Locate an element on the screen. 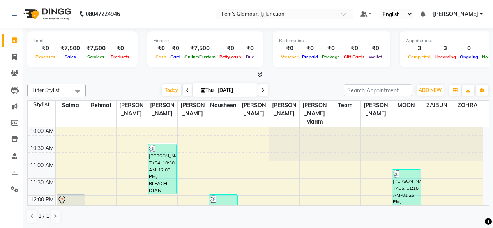 This screenshot has height=228, width=493. div: 12:00 PM is located at coordinates (42, 199).